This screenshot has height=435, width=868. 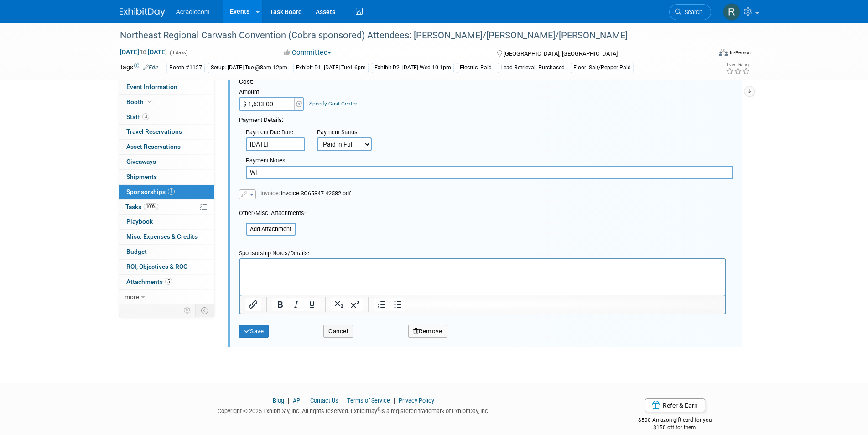 What do you see at coordinates (532, 68) in the screenshot?
I see `div: Lead Retrieval: Purchased` at bounding box center [532, 68].